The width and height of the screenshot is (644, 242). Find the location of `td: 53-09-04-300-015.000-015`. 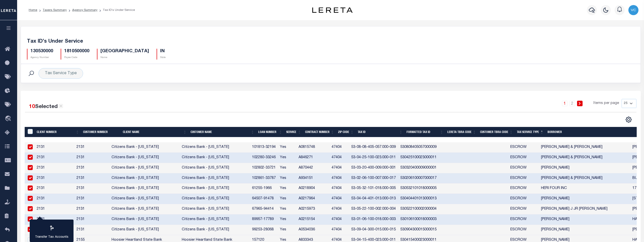

td: 53-09-04-300-015.000-015 is located at coordinates (373, 230).